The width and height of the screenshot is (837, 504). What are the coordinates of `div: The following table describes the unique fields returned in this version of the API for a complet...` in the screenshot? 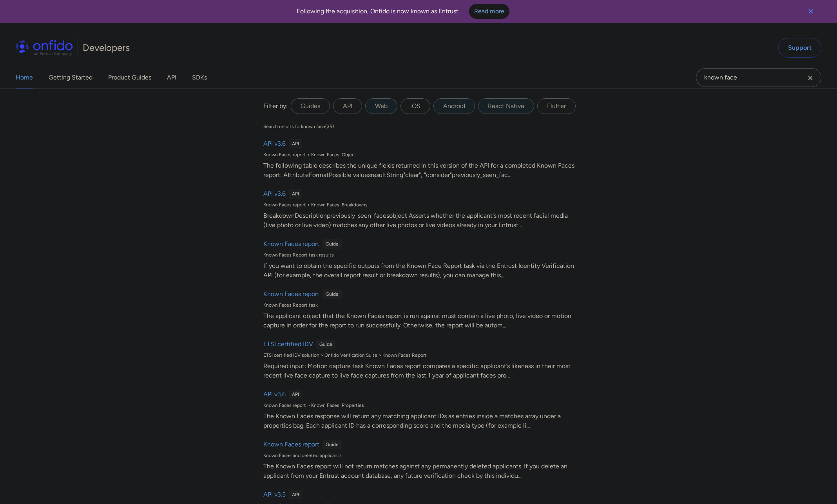 It's located at (422, 170).